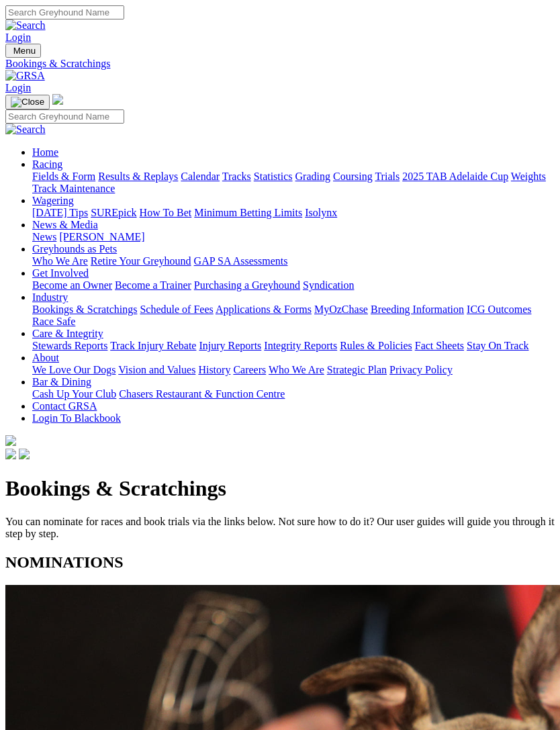 The width and height of the screenshot is (560, 730). Describe the element at coordinates (353, 176) in the screenshot. I see `a: Coursing` at that location.